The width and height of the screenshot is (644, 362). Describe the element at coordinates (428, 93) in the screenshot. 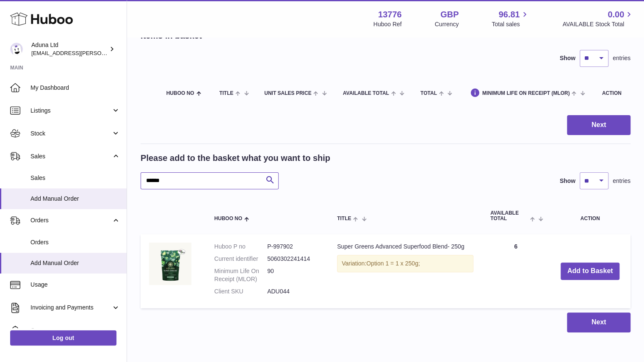

I see `span: Total` at that location.